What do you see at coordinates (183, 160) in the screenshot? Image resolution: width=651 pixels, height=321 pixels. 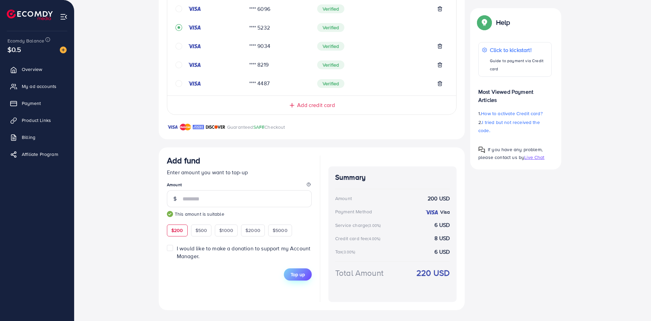 I see `h3: Add fund` at bounding box center [183, 160].